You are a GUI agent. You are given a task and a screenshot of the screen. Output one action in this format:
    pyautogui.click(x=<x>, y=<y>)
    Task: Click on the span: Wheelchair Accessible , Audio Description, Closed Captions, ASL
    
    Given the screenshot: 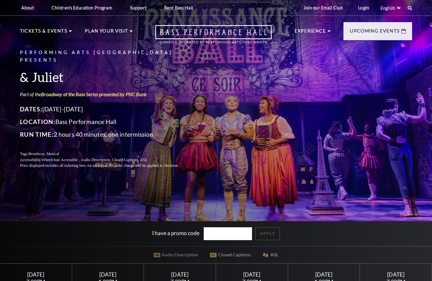 What is the action you would take?
    pyautogui.click(x=95, y=160)
    